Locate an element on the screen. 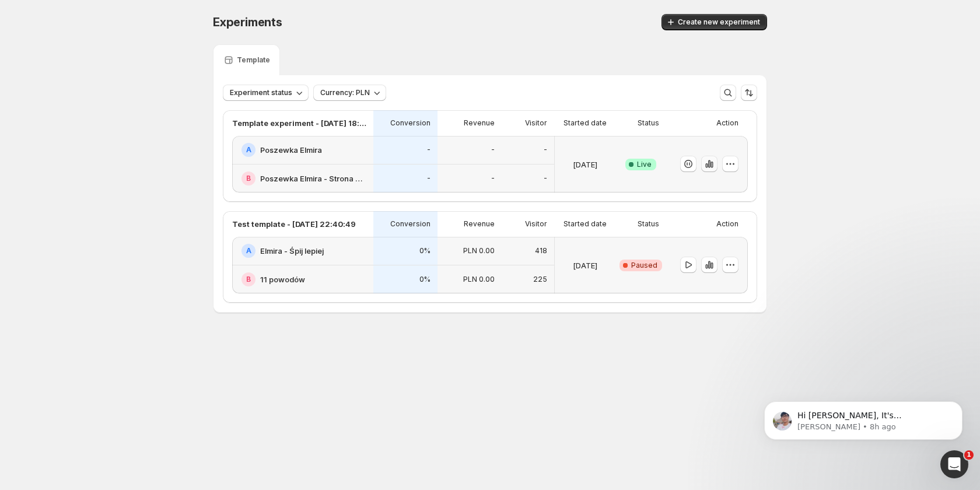  h2: 11 powodów is located at coordinates (283, 280).